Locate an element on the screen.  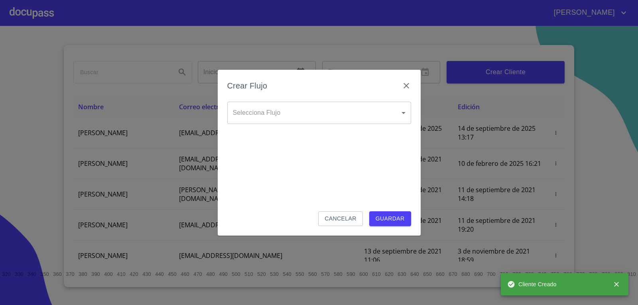
span: Cliente Creado is located at coordinates (532, 284).